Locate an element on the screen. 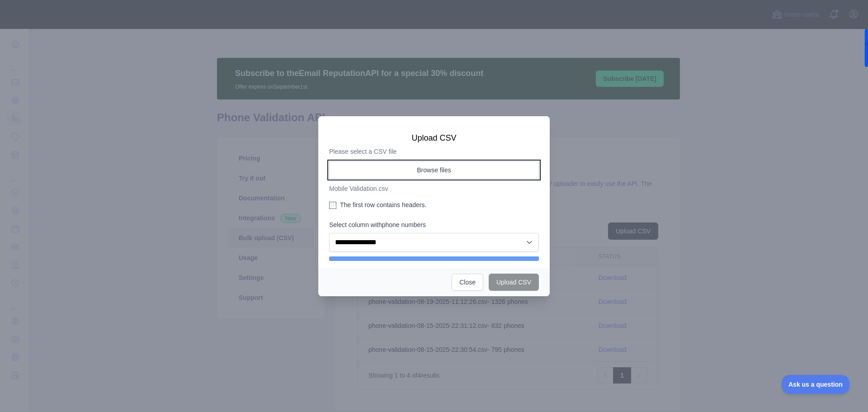 The height and width of the screenshot is (412, 868). button: Upload CSV is located at coordinates (514, 282).